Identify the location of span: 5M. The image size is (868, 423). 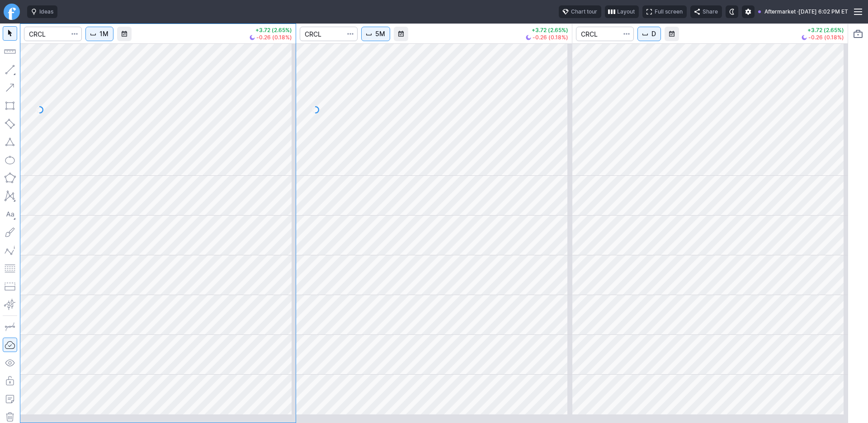
(380, 34).